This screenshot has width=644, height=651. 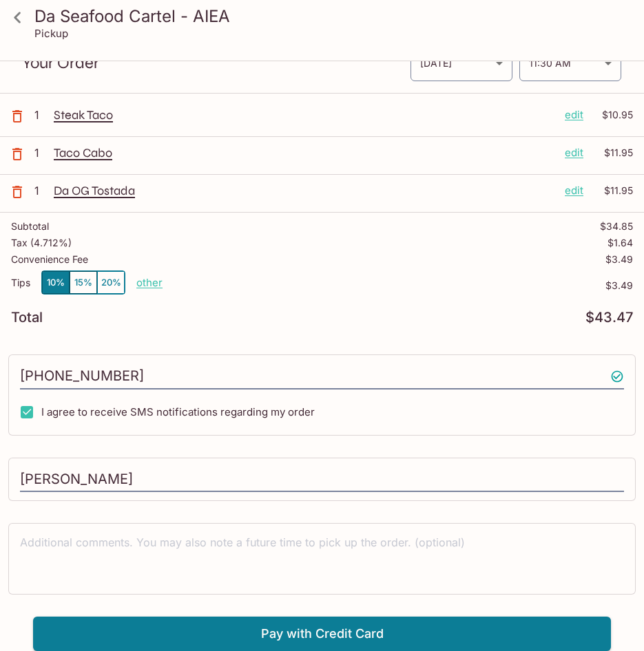 What do you see at coordinates (321, 480) in the screenshot?
I see `input: Enter first and last name` at bounding box center [321, 480].